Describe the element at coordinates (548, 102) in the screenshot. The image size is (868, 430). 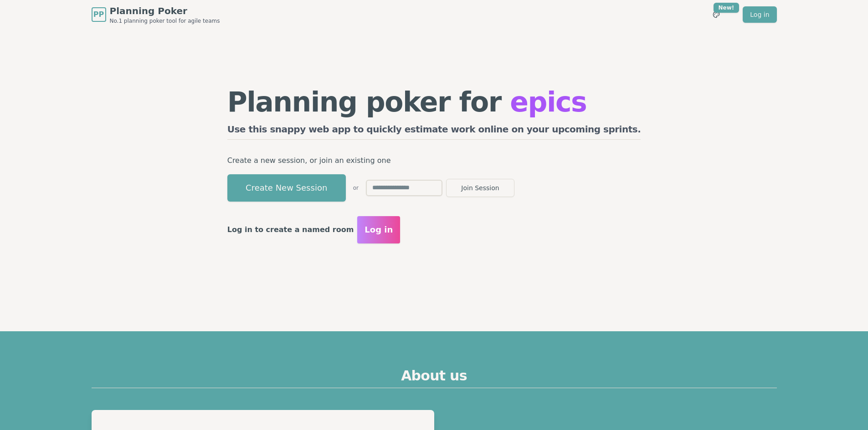
I see `span: epics` at that location.